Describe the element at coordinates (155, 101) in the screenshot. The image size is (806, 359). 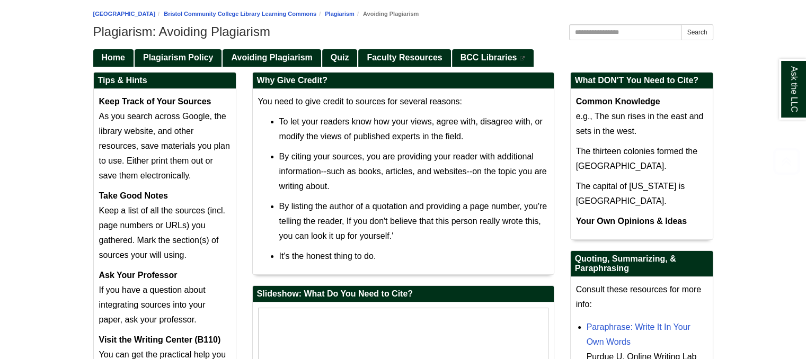
I see `strong: Keep Track of Your Sources` at that location.